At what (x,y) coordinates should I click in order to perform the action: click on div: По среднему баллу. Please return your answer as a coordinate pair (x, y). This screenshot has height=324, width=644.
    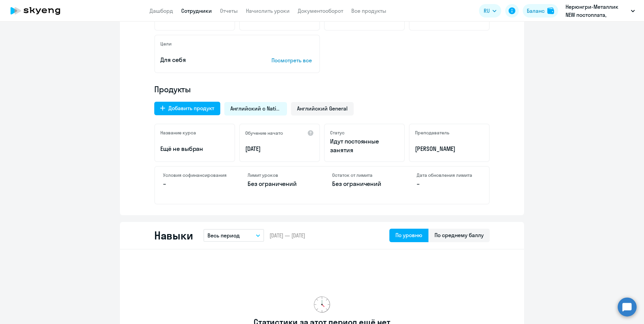
    Looking at the image, I should click on (459, 235).